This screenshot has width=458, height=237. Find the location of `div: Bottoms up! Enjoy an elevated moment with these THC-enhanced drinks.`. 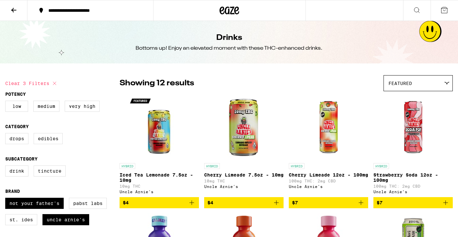

div: Bottoms up! Enjoy an elevated moment with these THC-enhanced drinks. is located at coordinates (229, 48).